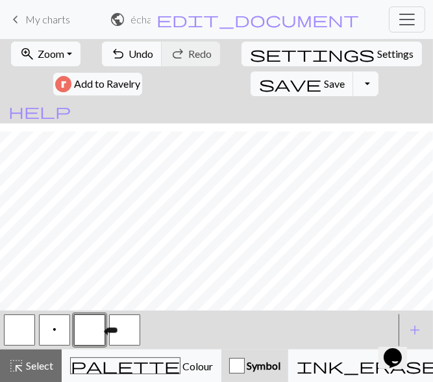 This screenshot has height=382, width=433. I want to click on button: Zoom, so click(45, 54).